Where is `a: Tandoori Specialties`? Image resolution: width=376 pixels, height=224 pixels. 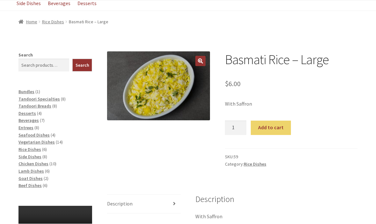
a: Tandoori Specialties is located at coordinates (39, 99).